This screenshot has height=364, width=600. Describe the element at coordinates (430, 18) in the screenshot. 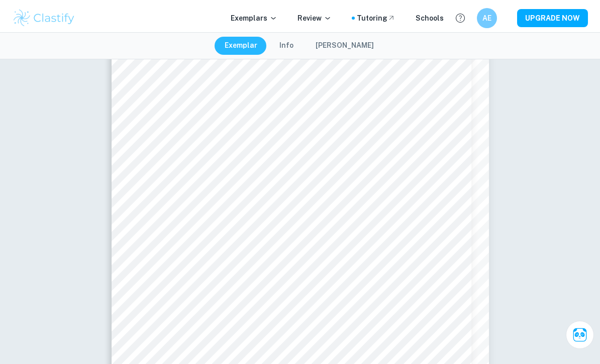

I see `a: Schools` at that location.